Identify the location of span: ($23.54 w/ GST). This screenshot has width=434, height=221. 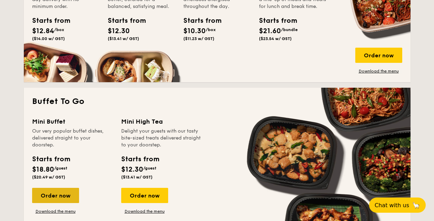
(275, 39).